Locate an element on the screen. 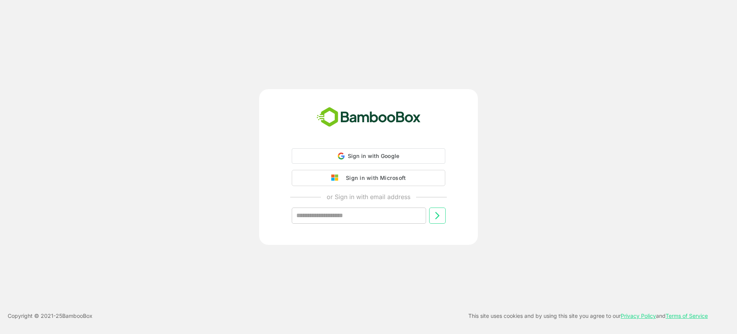  p: or Sign in with email address is located at coordinates (368, 196).